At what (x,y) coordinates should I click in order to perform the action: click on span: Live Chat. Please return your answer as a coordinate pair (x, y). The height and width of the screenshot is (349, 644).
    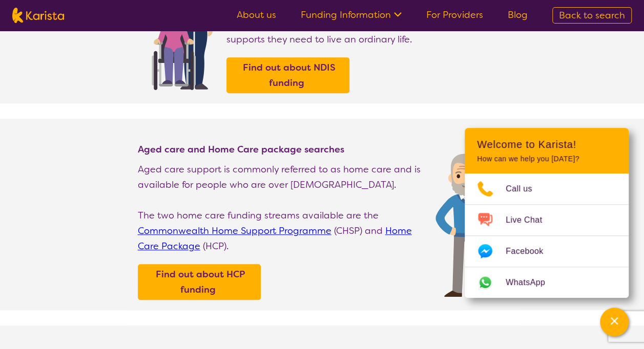
    Looking at the image, I should click on (530, 220).